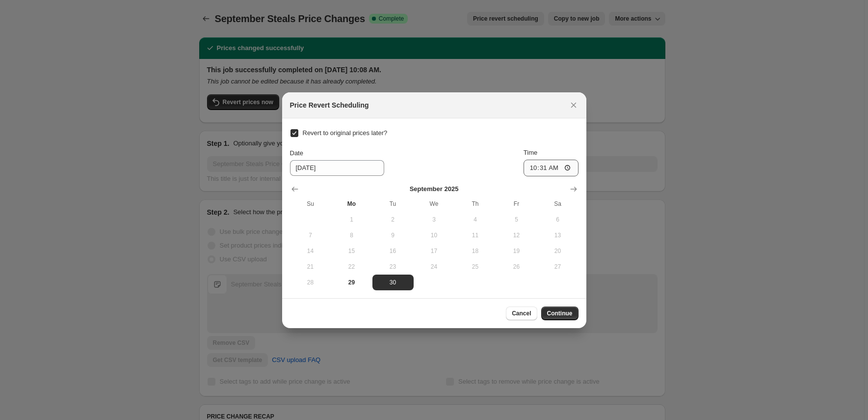 This screenshot has height=420, width=868. Describe the element at coordinates (352, 235) in the screenshot. I see `span: 8` at that location.